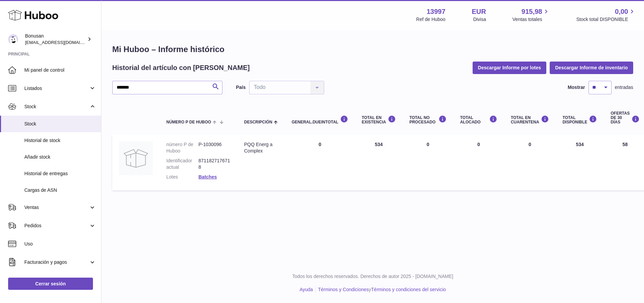  What do you see at coordinates (183, 148) in the screenshot?
I see `dt: número P de Huboo` at bounding box center [183, 148].